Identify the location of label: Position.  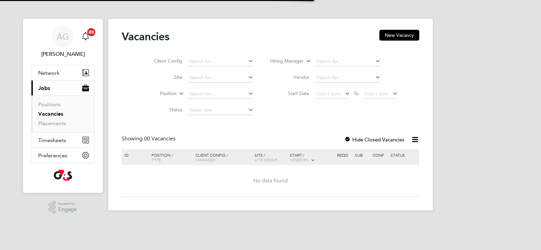
(157, 94).